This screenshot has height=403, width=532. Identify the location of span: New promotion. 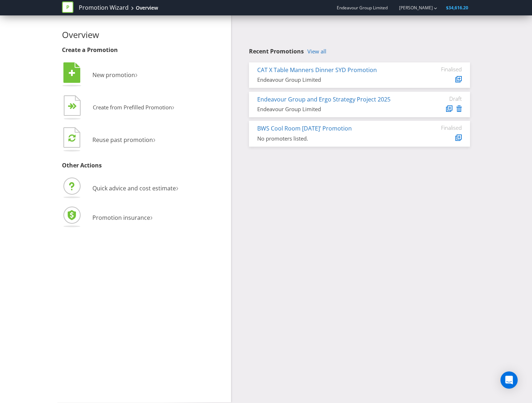
(114, 75).